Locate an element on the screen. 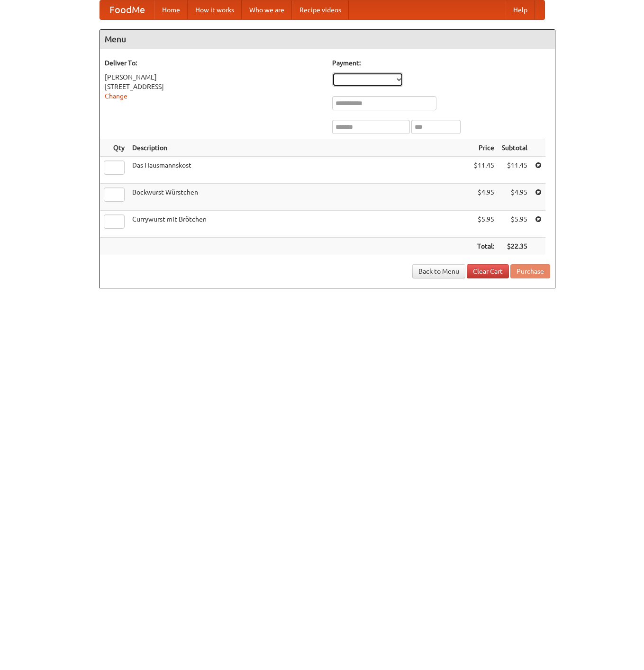 The width and height of the screenshot is (644, 670). a: Back to Menu is located at coordinates (439, 271).